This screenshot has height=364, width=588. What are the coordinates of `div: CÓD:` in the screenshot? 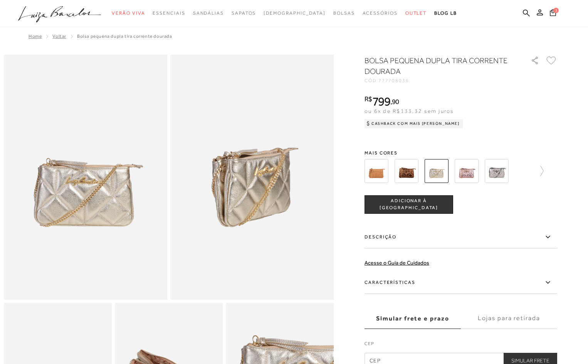 It's located at (442, 80).